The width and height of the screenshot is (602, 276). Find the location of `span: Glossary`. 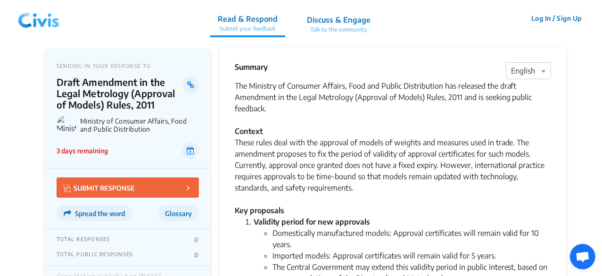

span: Glossary is located at coordinates (178, 213).